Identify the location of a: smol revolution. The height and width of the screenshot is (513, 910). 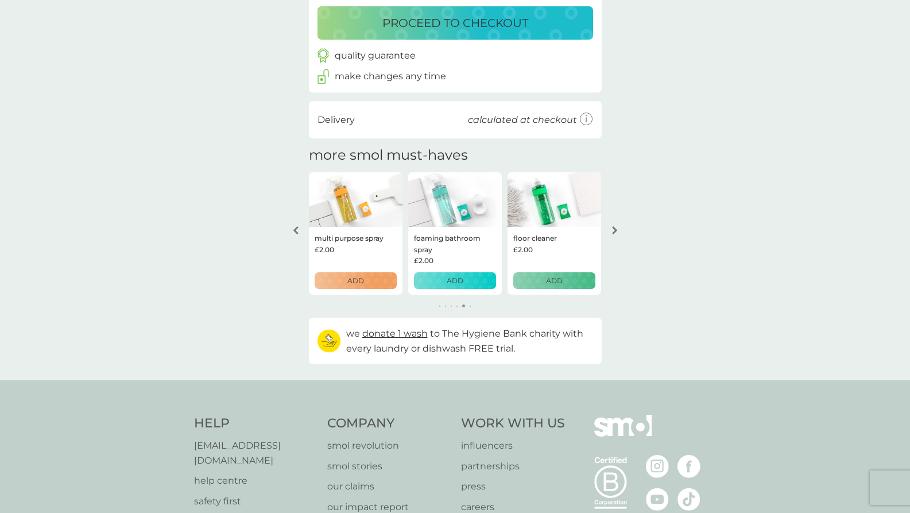
(388, 445).